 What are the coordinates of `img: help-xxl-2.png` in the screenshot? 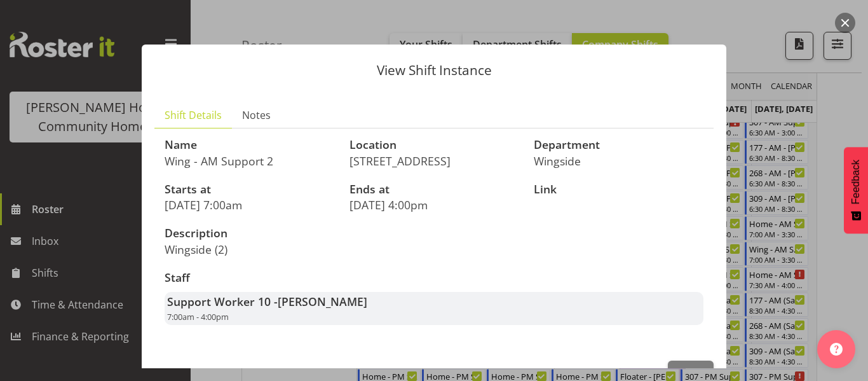 It's located at (836, 349).